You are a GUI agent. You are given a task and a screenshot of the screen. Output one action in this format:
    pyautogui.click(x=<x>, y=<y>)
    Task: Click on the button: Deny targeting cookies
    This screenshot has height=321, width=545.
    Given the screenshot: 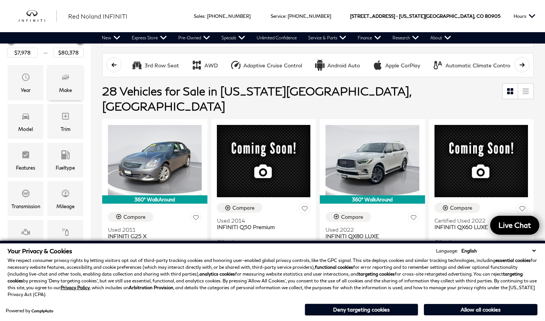 What is the action you would take?
    pyautogui.click(x=362, y=310)
    